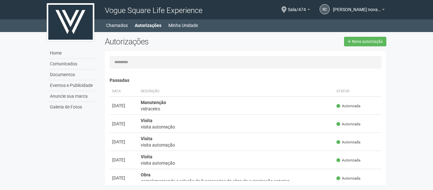 This screenshot has height=190, width=433. I want to click on h2: Autorizações, so click(173, 42).